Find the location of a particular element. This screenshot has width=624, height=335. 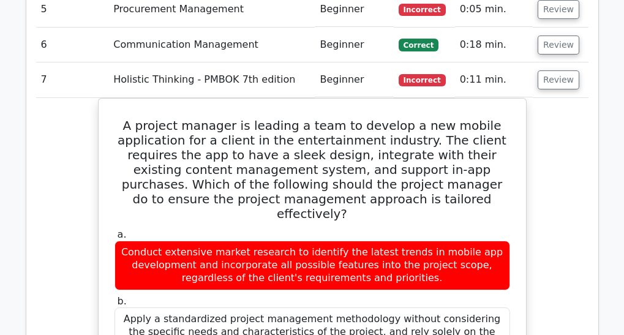

h5: A project manager is leading a team to develop a new mobile application for a client in the enter... is located at coordinates (313, 170).